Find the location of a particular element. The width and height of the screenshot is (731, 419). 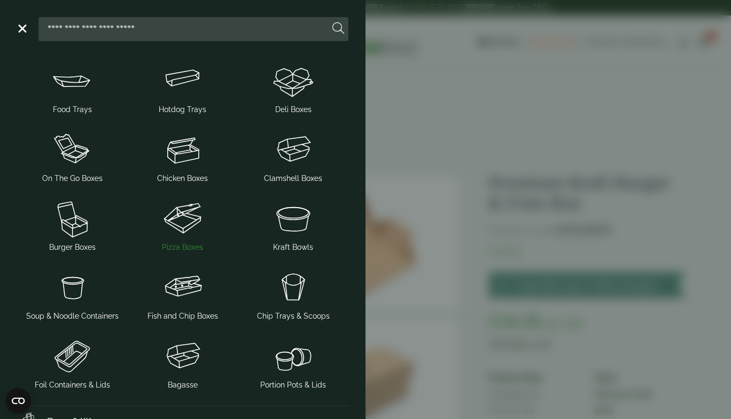

span: On The Go Boxes is located at coordinates (72, 178).